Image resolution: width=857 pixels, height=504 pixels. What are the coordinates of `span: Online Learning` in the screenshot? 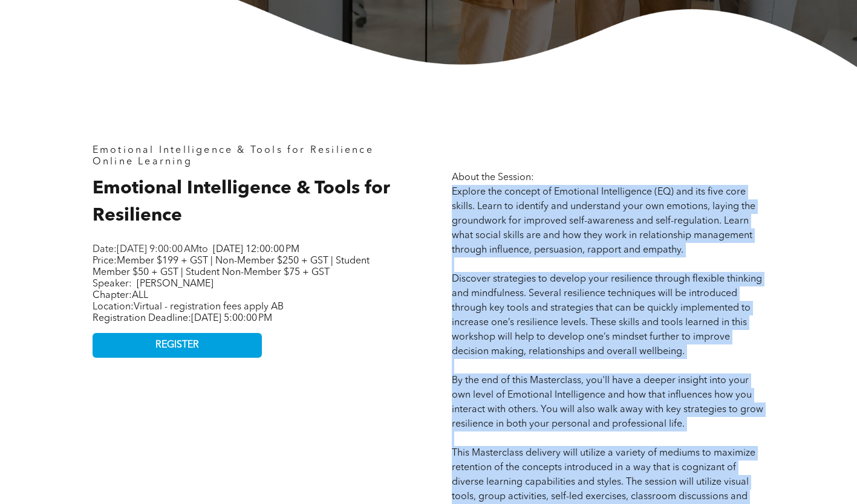 It's located at (142, 162).